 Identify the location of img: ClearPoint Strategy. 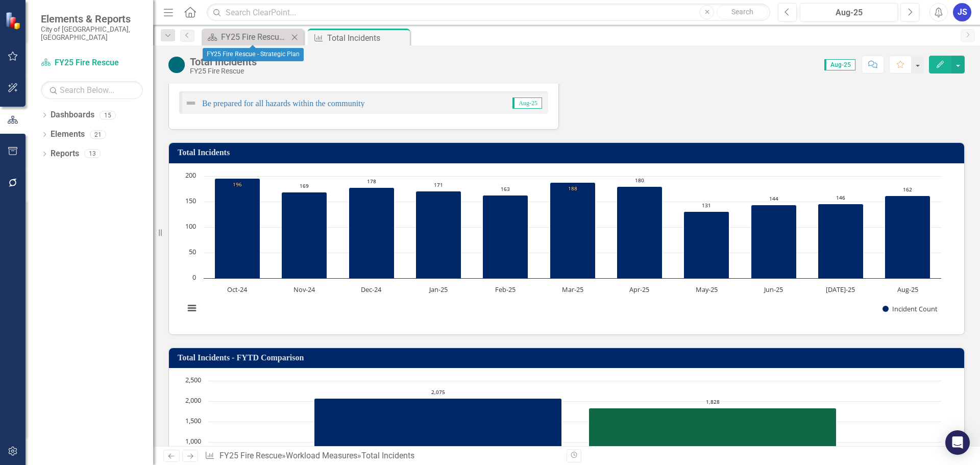
(14, 20).